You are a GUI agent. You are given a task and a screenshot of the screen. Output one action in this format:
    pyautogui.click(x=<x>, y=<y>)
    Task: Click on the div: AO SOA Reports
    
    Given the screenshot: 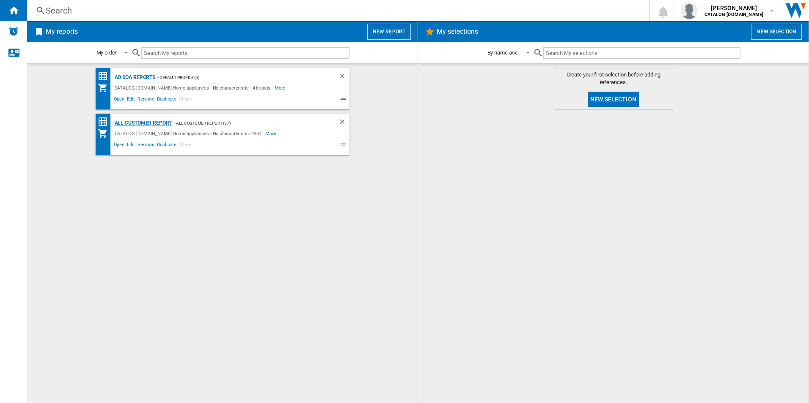 What is the action you would take?
    pyautogui.click(x=134, y=77)
    